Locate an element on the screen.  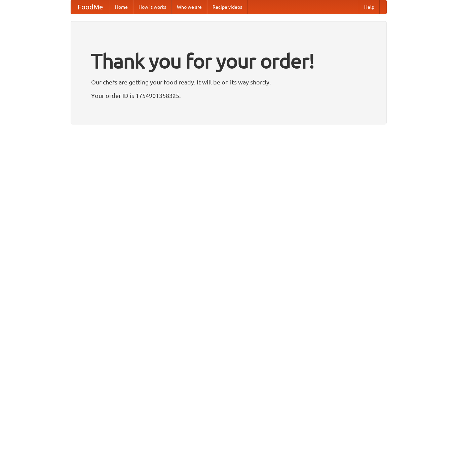
a: Help is located at coordinates (369, 7).